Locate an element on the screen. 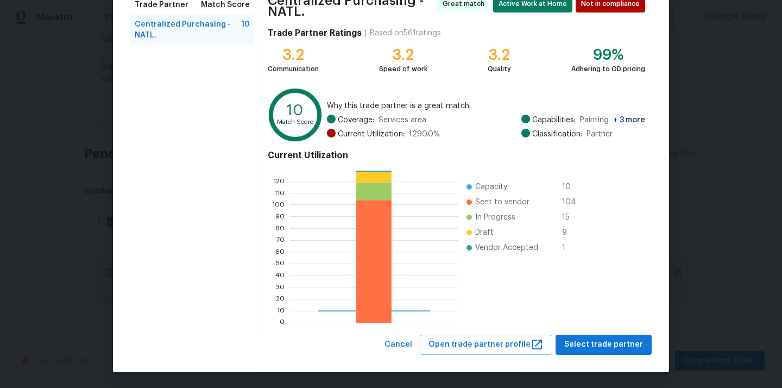 This screenshot has height=388, width=782. text: 20 is located at coordinates (280, 299).